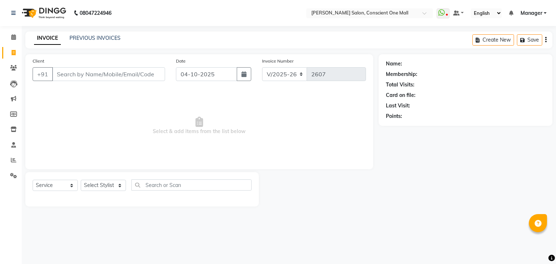 The width and height of the screenshot is (556, 264). Describe the element at coordinates (400, 85) in the screenshot. I see `div: Total Visits:` at that location.